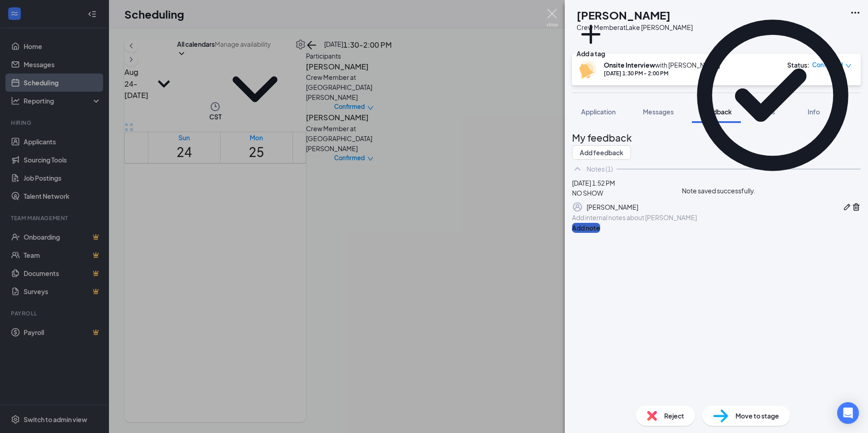 This screenshot has width=868, height=433. I want to click on span: Move to stage, so click(757, 416).